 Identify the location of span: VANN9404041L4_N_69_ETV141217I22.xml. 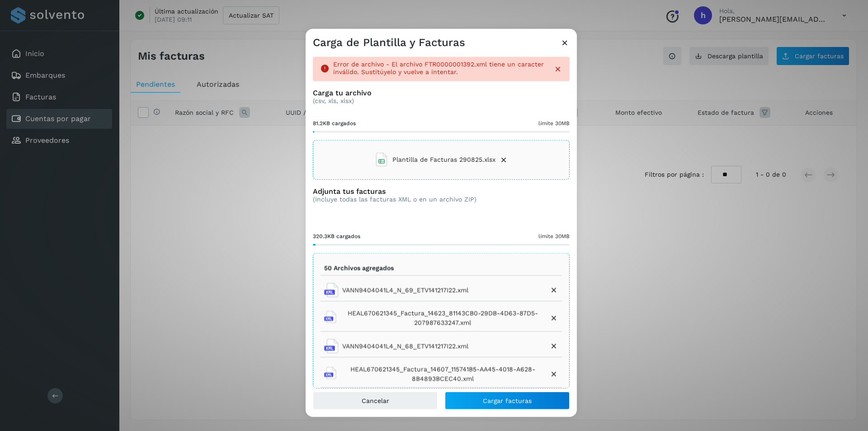
(405, 290).